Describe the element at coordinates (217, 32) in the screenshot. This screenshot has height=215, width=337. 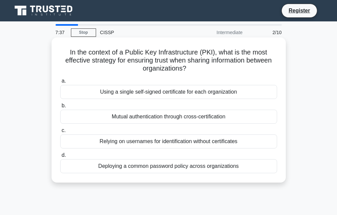
I see `div: Intermediate` at that location.